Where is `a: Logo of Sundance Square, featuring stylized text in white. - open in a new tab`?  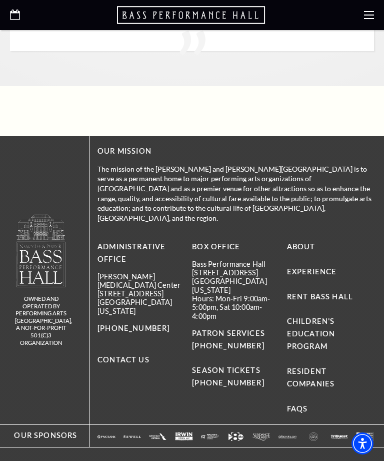 a: Logo of Sundance Square, featuring stylized text in white. - open in a new tab is located at coordinates (262, 436).